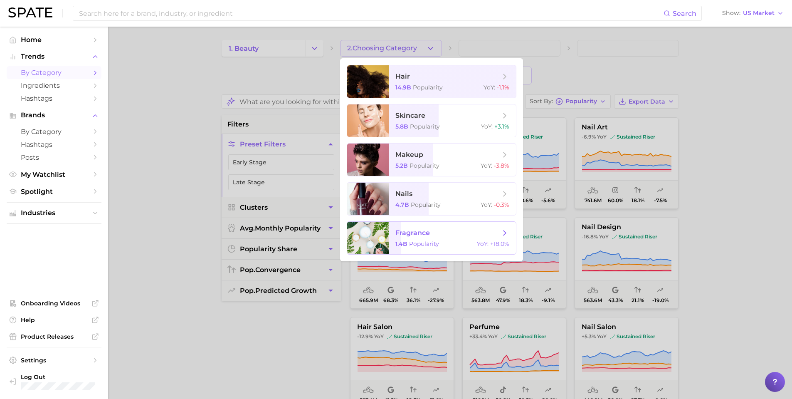 This screenshot has height=399, width=792. Describe the element at coordinates (54, 174) in the screenshot. I see `a: My Watchlist` at that location.